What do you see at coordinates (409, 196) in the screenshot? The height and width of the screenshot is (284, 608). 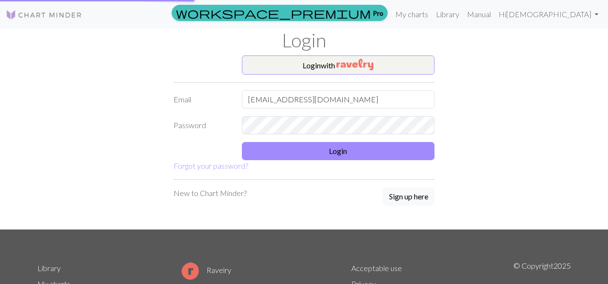 I see `button: Sign up here` at bounding box center [409, 196].